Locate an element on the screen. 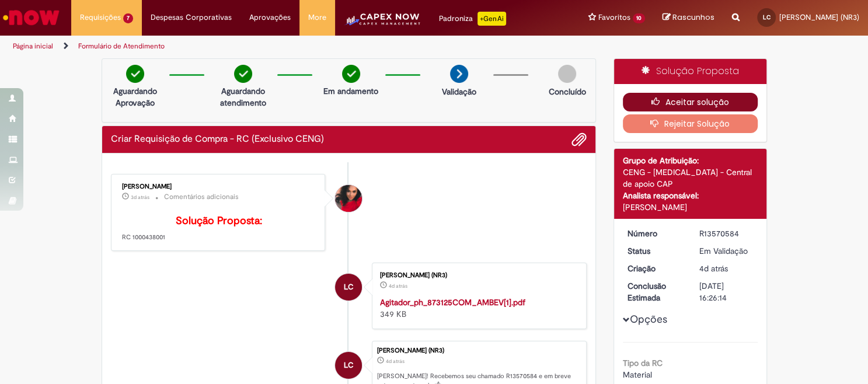 Image resolution: width=868 pixels, height=384 pixels. span: Requisições is located at coordinates (101, 18).